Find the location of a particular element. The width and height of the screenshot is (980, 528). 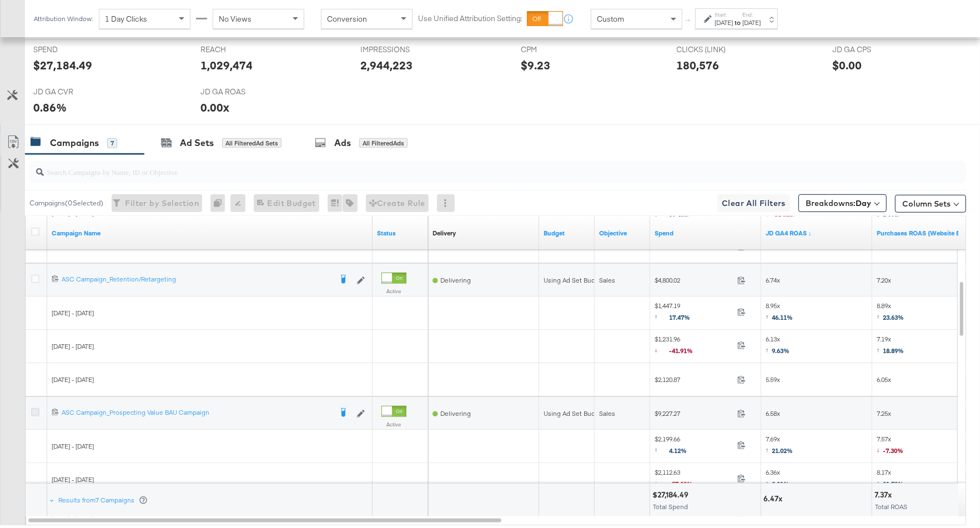

a: The total amount spent to date. is located at coordinates (706, 234).